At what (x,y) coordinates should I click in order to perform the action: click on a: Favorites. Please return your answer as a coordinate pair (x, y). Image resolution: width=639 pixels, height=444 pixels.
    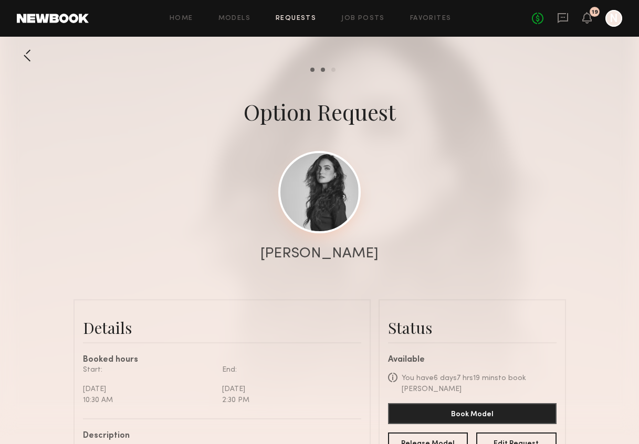
    Looking at the image, I should click on (430, 18).